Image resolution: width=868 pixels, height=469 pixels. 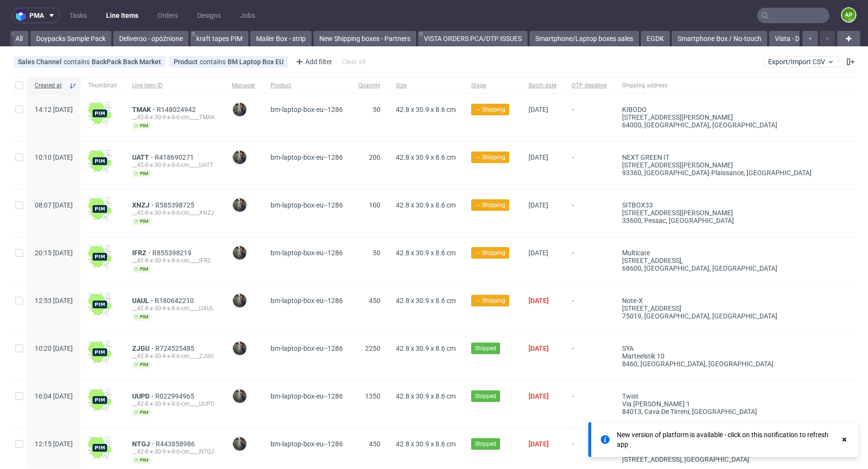 I want to click on span: Shipped, so click(x=485, y=349).